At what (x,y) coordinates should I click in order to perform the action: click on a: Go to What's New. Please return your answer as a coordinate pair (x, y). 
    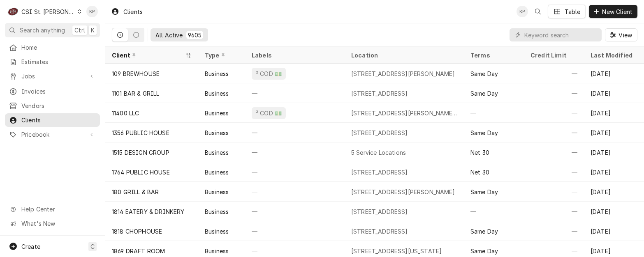
    Looking at the image, I should click on (52, 224).